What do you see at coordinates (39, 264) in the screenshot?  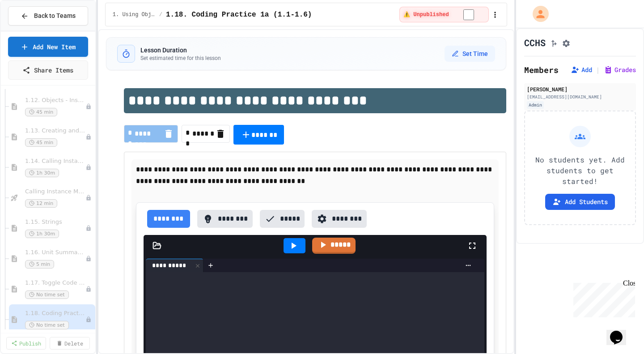 I see `span: 5 min` at bounding box center [39, 264].